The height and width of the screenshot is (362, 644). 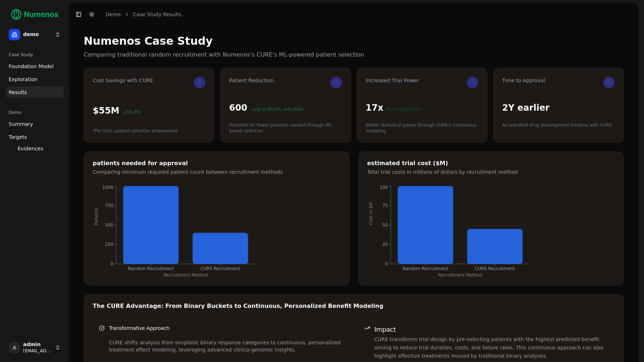 What do you see at coordinates (422, 128) in the screenshot?
I see `p: Better statistical power through CURE's continuous modeling` at bounding box center [422, 128].